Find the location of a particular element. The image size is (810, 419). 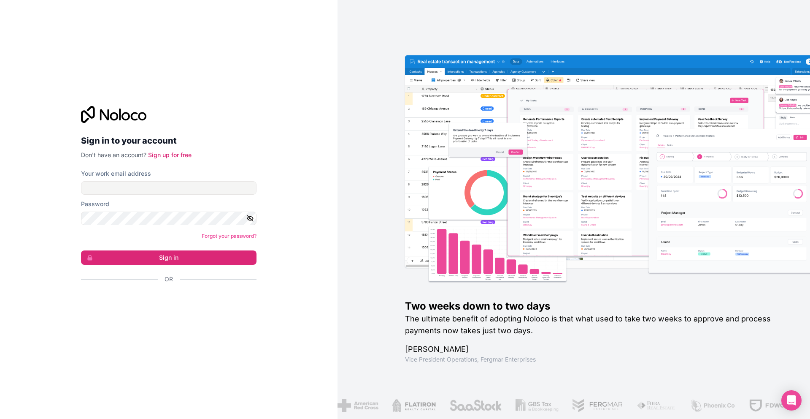

img: /assets/fdworks-Bi04fVtw.png is located at coordinates (773, 405).